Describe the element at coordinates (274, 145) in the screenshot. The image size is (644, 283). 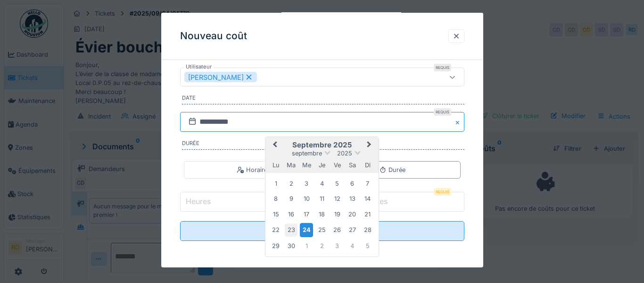
I see `button: Previous Month` at that location.